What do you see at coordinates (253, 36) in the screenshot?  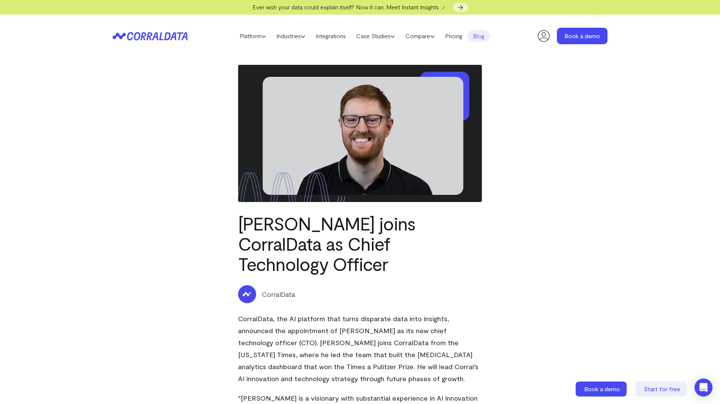 I see `a: Platform` at bounding box center [253, 36].